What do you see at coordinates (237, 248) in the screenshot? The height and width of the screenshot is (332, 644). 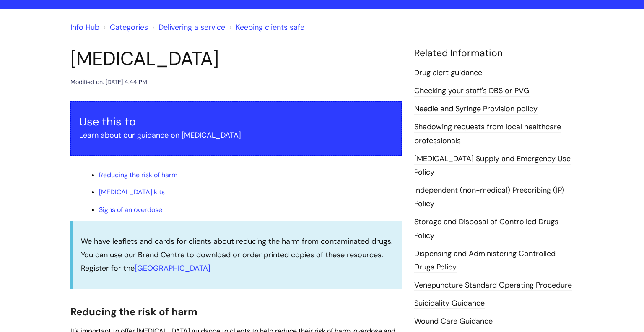 I see `p: We have leaflets and cards for clients about reducing the harm from contaminated drugs. You can u...` at bounding box center [237, 248].